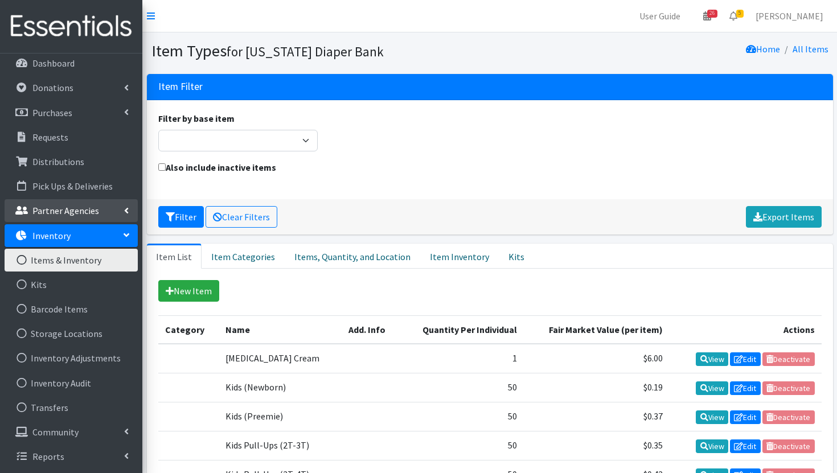 The height and width of the screenshot is (473, 837). What do you see at coordinates (597, 387) in the screenshot?
I see `td: $0.19` at bounding box center [597, 387].